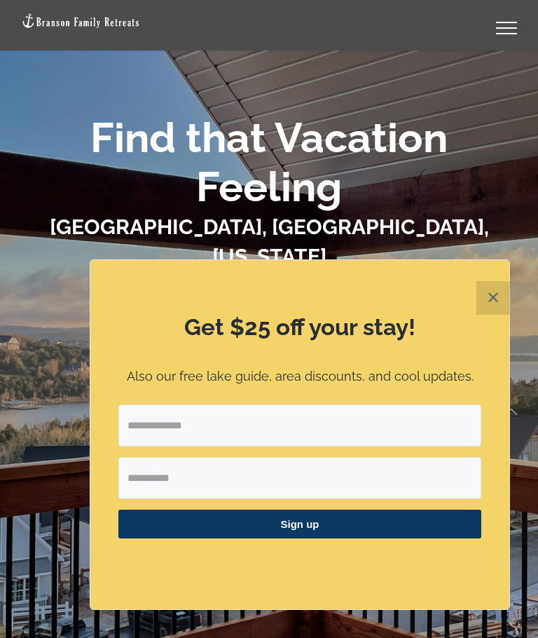  Describe the element at coordinates (300, 478) in the screenshot. I see `input: First Name` at that location.